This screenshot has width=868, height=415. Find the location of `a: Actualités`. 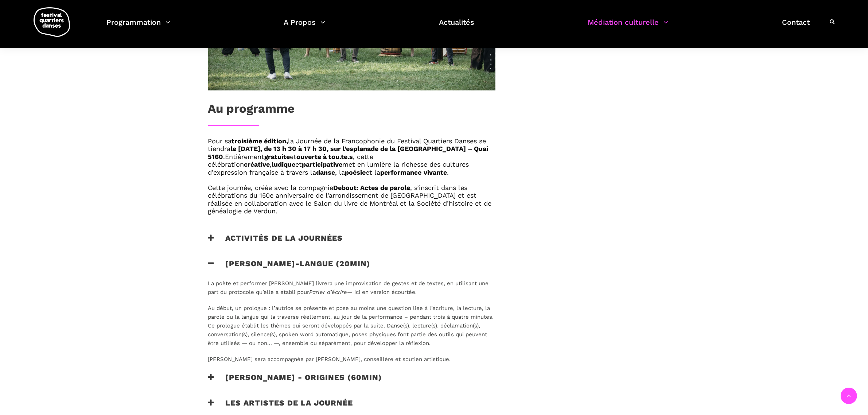

a: Actualités is located at coordinates (456, 27).